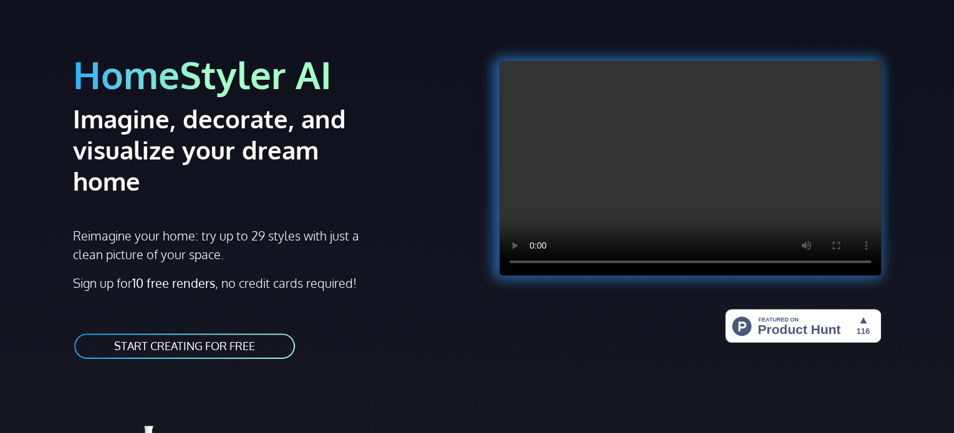 The width and height of the screenshot is (954, 433). I want to click on p: Sign up for , no credit cards required!, so click(271, 283).